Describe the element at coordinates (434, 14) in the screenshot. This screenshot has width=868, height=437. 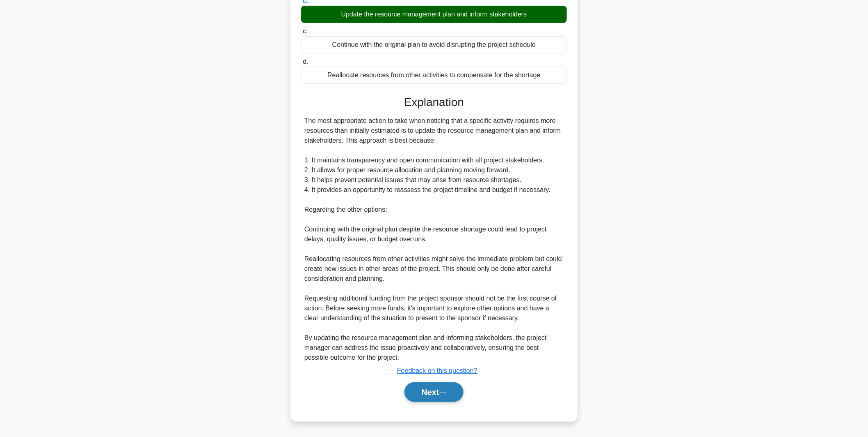
I see `div: Update the resource management plan and inform stakeholders` at that location.